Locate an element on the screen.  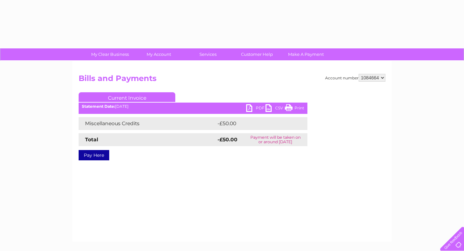
td: -£50.00 is located at coordinates (256, 124).